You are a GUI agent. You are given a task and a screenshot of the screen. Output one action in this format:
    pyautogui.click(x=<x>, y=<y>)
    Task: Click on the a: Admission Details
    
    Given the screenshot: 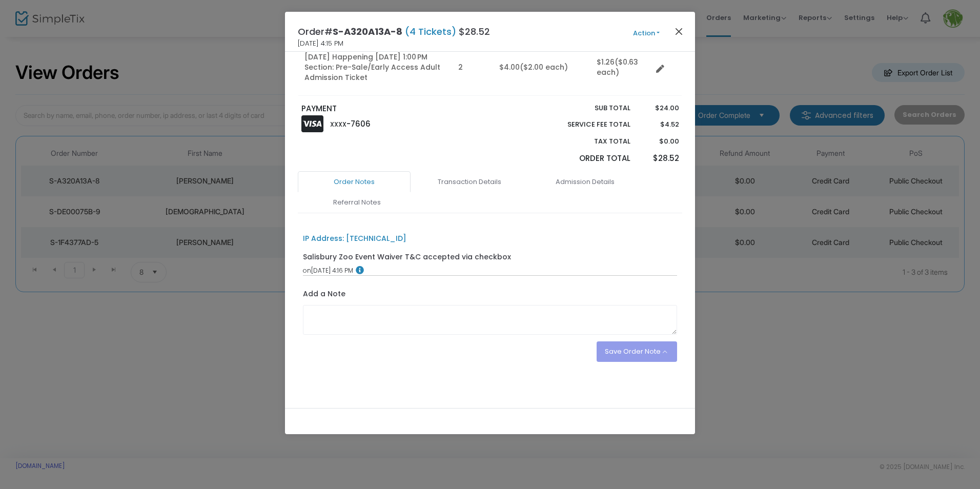 What is the action you would take?
    pyautogui.click(x=584, y=182)
    